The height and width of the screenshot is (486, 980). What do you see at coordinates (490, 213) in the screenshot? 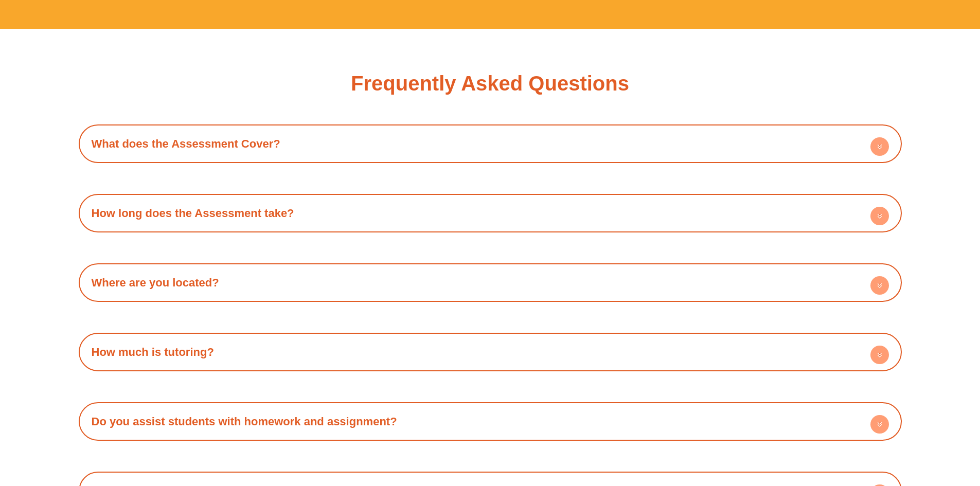
I see `div: How long does the Assessment take?` at bounding box center [490, 213].